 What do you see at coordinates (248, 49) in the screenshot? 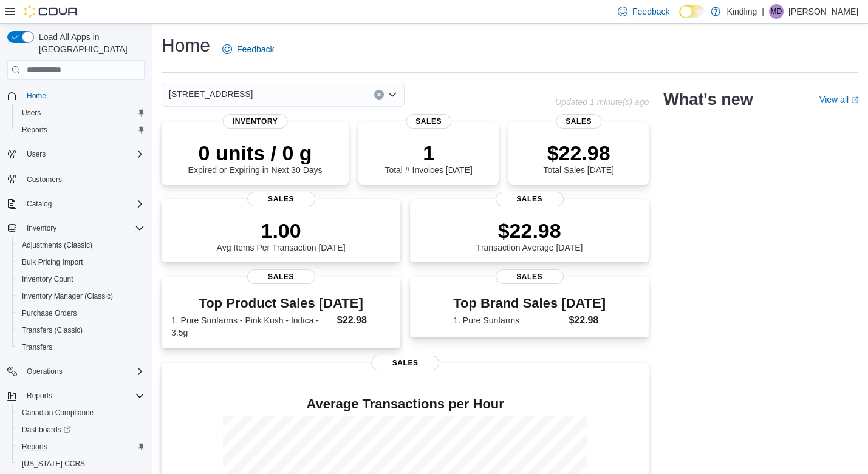
I see `a: Feedback` at bounding box center [248, 49].